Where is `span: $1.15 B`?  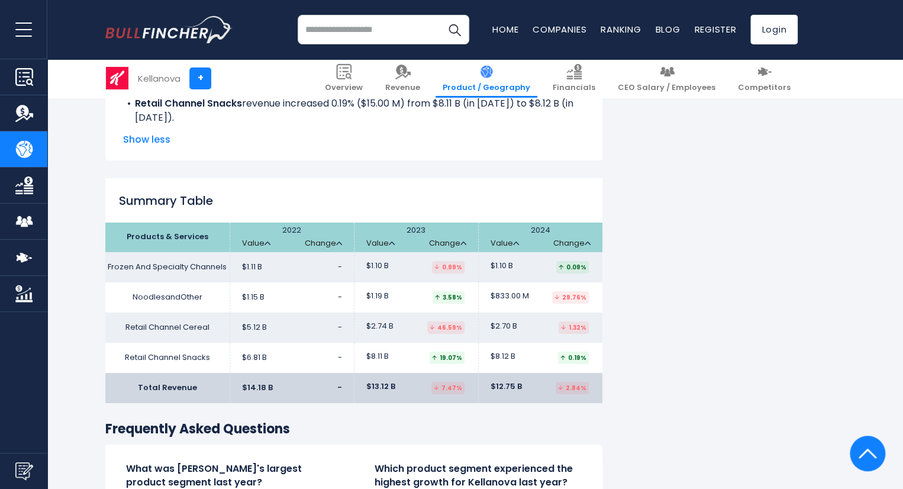 span: $1.15 B is located at coordinates (253, 297).